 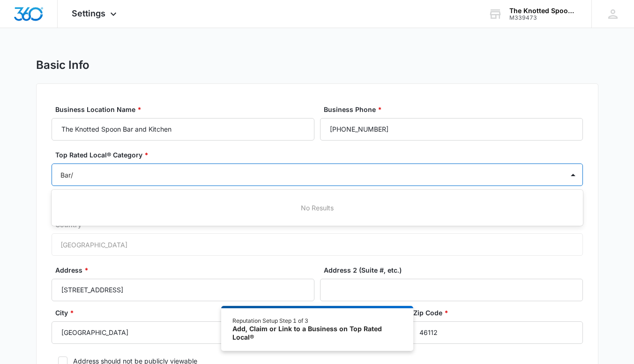 What do you see at coordinates (317, 321) in the screenshot?
I see `div: Reputation Setup Step 1 of 3` at bounding box center [317, 321].